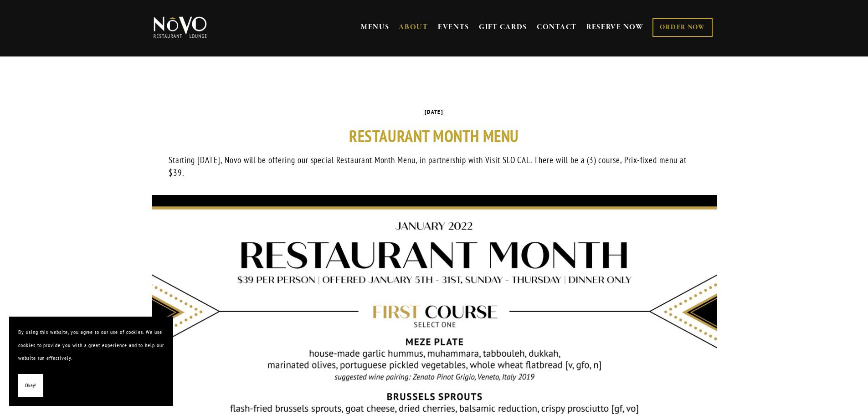 This screenshot has height=415, width=868. What do you see at coordinates (30, 386) in the screenshot?
I see `button: Okay!` at bounding box center [30, 386].